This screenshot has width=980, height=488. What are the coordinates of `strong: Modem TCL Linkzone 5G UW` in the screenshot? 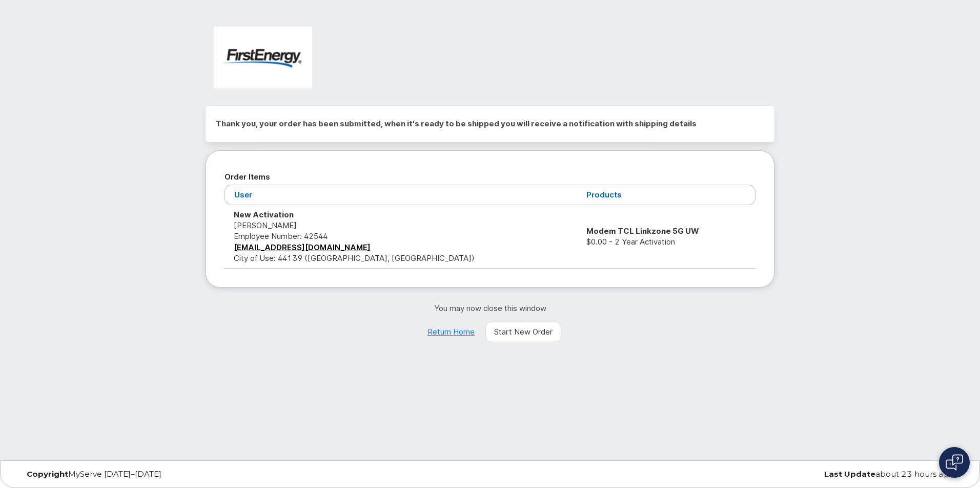 It's located at (643, 231).